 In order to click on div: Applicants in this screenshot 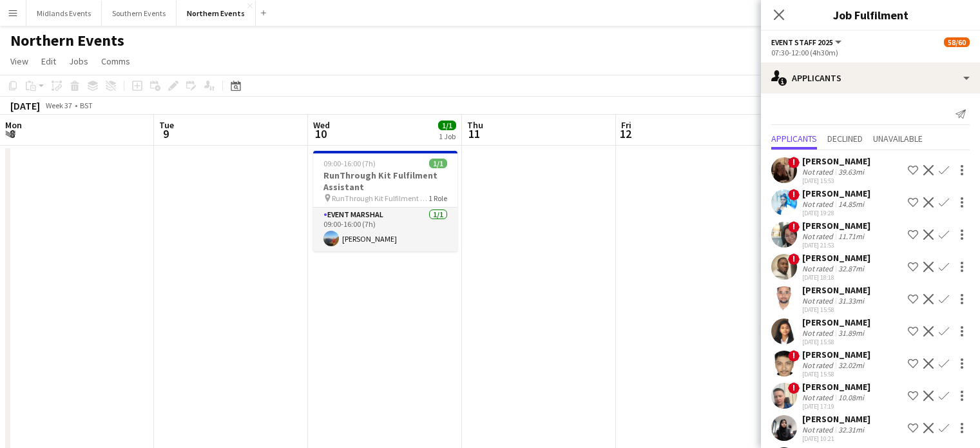, I will do `click(871, 78)`.